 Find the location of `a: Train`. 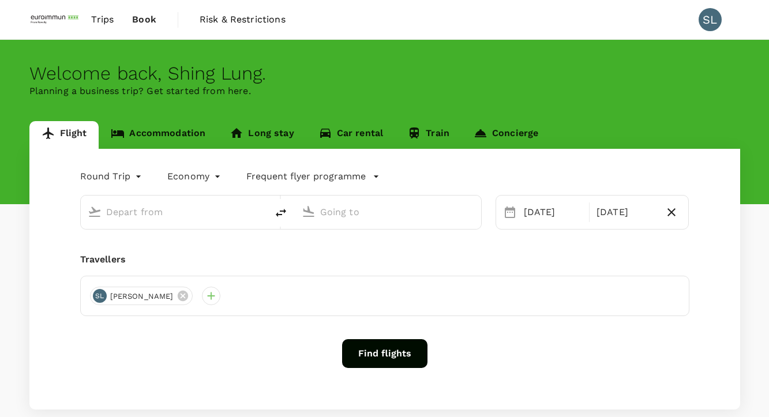

a: Train is located at coordinates (428, 135).